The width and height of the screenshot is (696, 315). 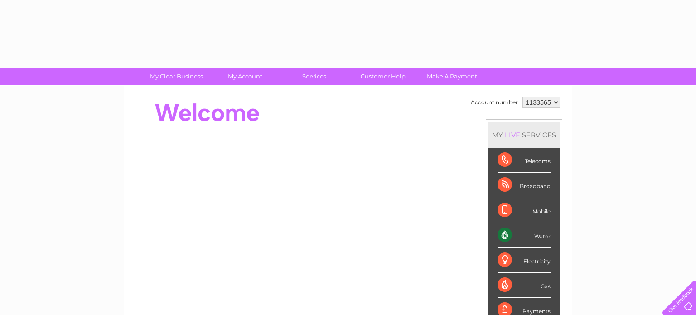 What do you see at coordinates (512, 135) in the screenshot?
I see `div: LIVE` at bounding box center [512, 135].